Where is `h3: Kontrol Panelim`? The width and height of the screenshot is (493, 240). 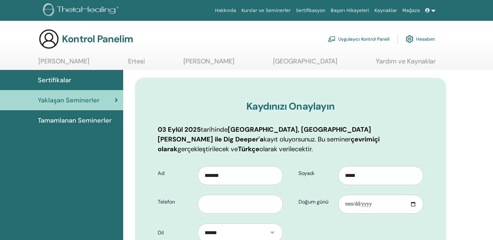 h3: Kontrol Panelim is located at coordinates (97, 39).